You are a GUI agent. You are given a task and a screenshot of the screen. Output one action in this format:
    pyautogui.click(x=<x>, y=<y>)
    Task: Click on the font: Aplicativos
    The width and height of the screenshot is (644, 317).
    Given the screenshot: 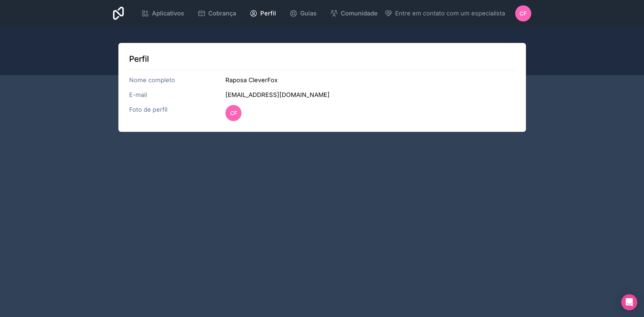 What is the action you would take?
    pyautogui.click(x=168, y=13)
    